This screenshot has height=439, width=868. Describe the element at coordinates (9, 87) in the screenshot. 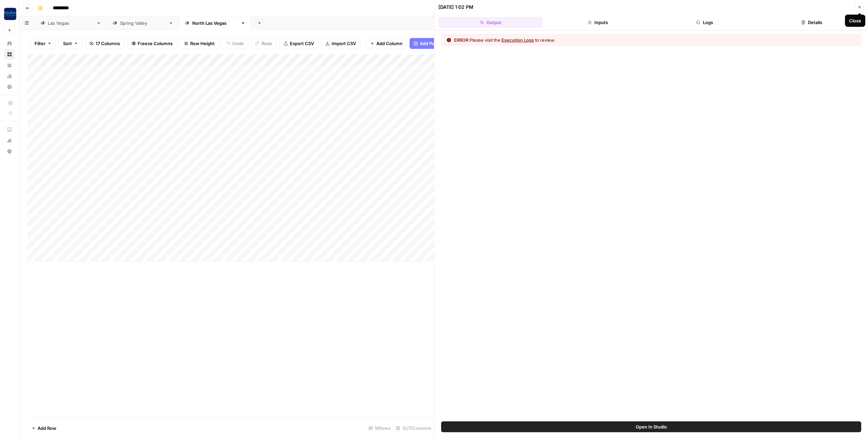

I see `a: Settings` at that location.